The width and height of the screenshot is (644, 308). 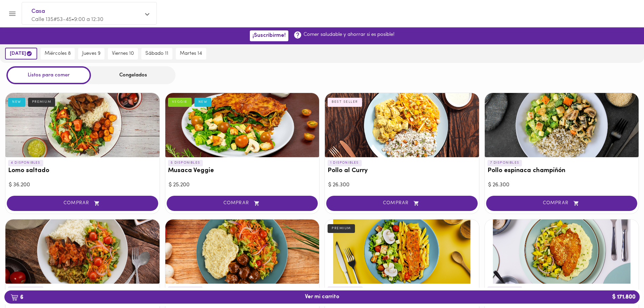 What do you see at coordinates (82, 125) in the screenshot?
I see `div: Lomo saltado` at bounding box center [82, 125].